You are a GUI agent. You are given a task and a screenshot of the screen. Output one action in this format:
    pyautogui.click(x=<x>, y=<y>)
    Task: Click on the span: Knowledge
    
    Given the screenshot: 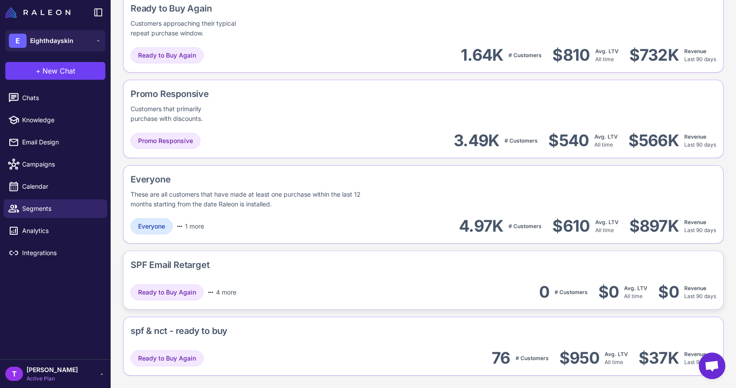 What is the action you would take?
    pyautogui.click(x=61, y=120)
    